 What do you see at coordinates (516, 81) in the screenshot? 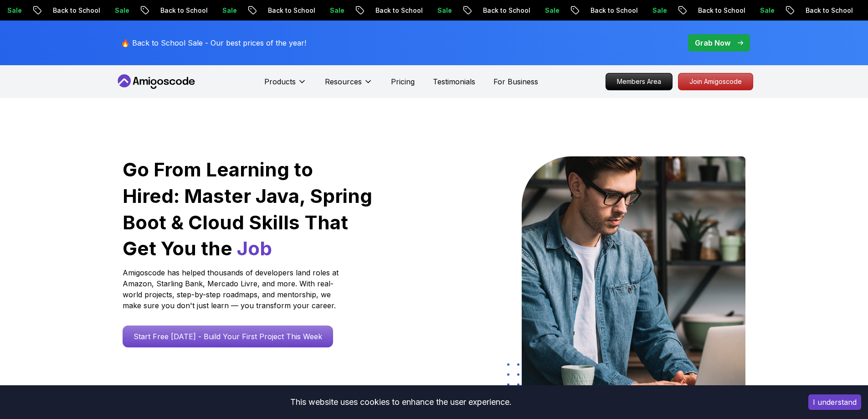
I see `p: For Business` at bounding box center [516, 81].